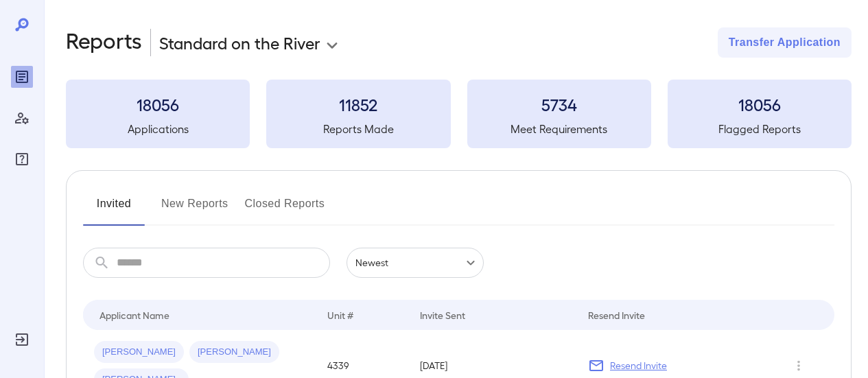 The image size is (868, 378). Describe the element at coordinates (759, 129) in the screenshot. I see `h5: Flagged Reports` at that location.